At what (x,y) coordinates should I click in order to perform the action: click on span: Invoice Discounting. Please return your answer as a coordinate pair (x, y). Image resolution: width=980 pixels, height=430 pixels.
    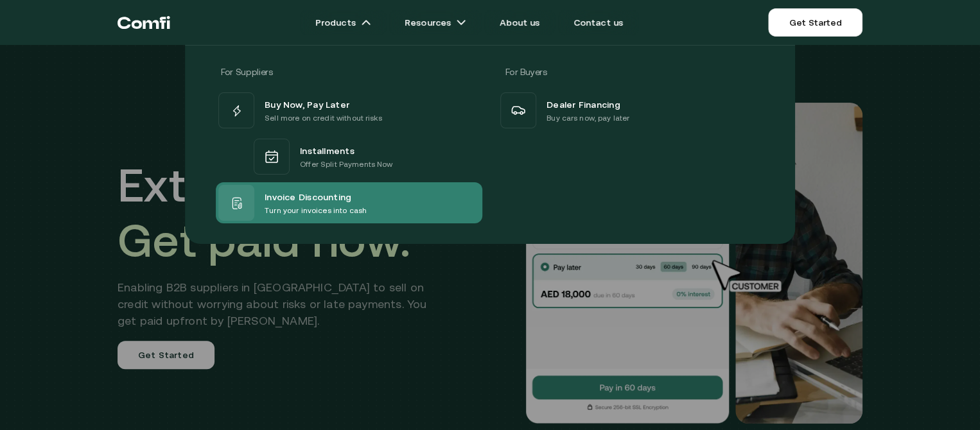
    Looking at the image, I should click on (308, 197).